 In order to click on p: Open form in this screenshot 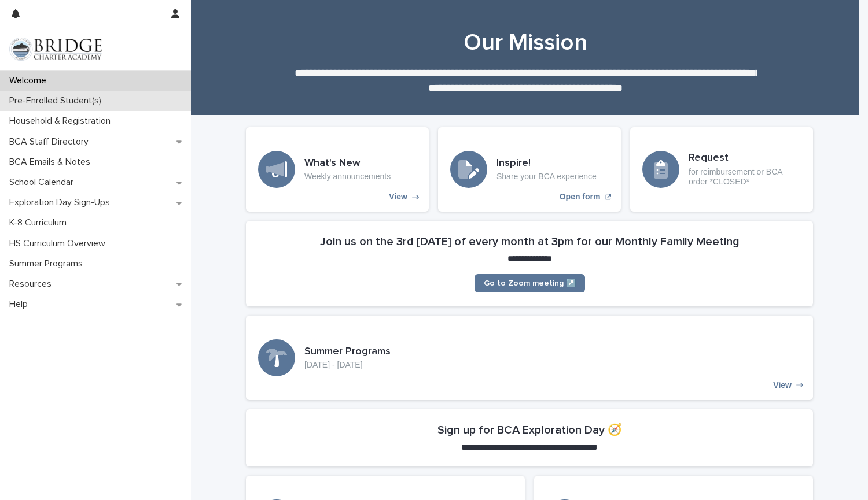, I will do `click(580, 196)`.